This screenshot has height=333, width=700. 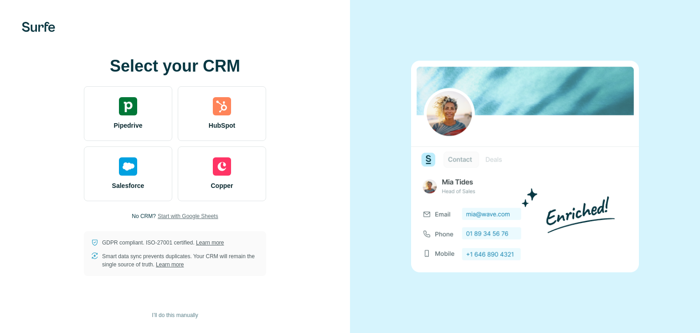 What do you see at coordinates (188, 216) in the screenshot?
I see `button: Start with Google Sheets` at bounding box center [188, 216].